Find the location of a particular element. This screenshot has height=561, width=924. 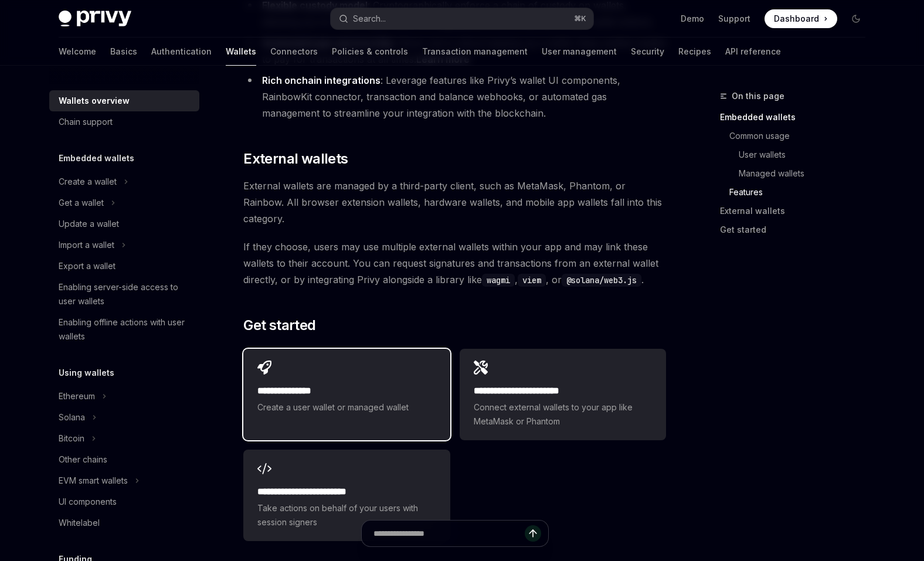

div: Wallets overview is located at coordinates (94, 100).